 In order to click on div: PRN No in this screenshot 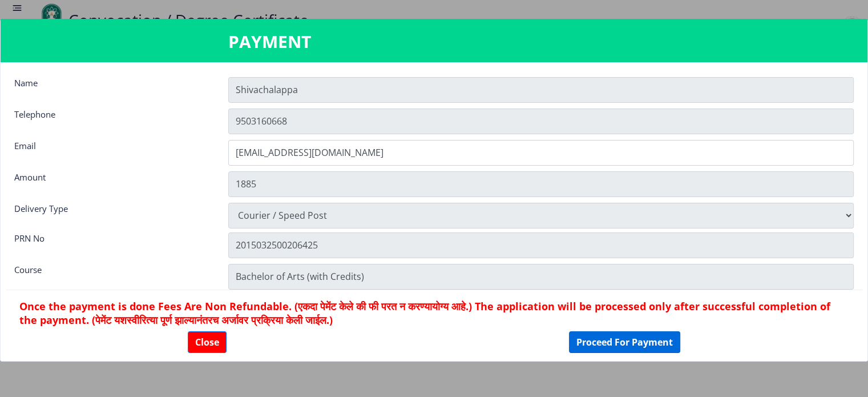, I will do `click(112, 243)`.